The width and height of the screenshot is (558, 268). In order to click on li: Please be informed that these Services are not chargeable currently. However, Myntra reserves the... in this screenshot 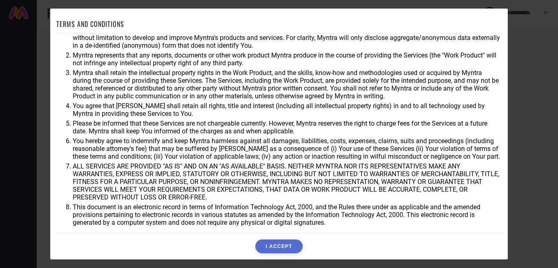, I will do `click(287, 127)`.